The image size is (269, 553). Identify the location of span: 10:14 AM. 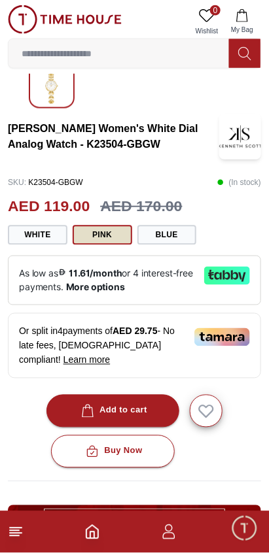
(188, 464).